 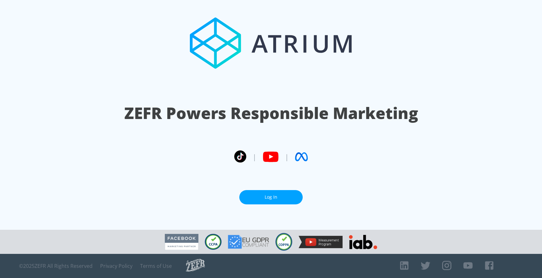 I want to click on img: YouTube Measurement Program, so click(x=321, y=242).